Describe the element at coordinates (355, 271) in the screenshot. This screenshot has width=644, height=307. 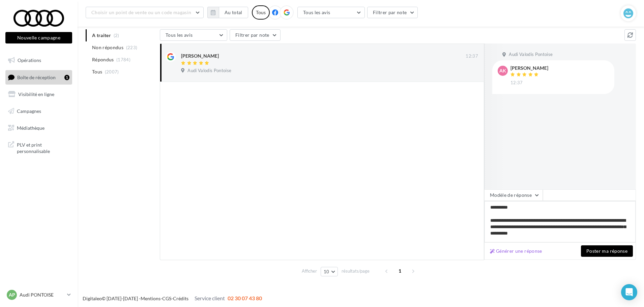
I see `span: résultats/page` at that location.